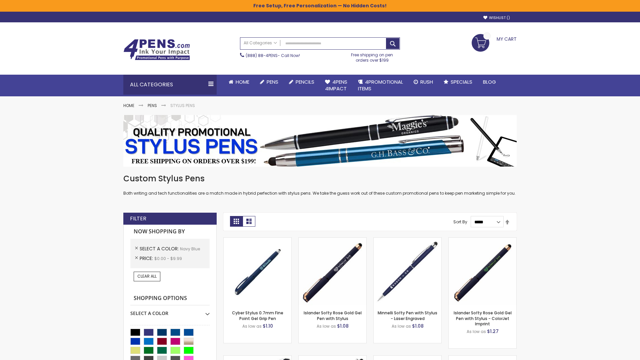 This screenshot has height=360, width=640. What do you see at coordinates (381, 85) in the screenshot?
I see `a: 4PROMOTIONALITEMS` at bounding box center [381, 85].